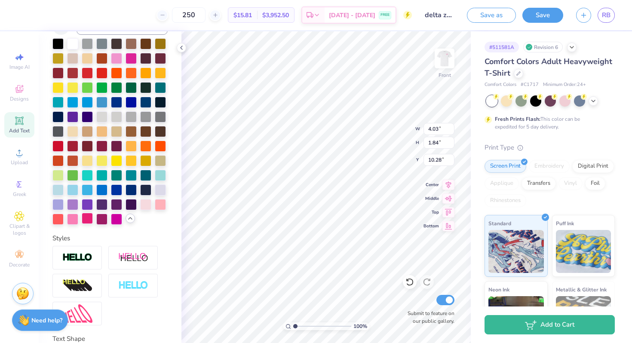 This screenshot has width=632, height=343. What do you see at coordinates (431, 199) in the screenshot?
I see `span: Middle` at bounding box center [431, 199].